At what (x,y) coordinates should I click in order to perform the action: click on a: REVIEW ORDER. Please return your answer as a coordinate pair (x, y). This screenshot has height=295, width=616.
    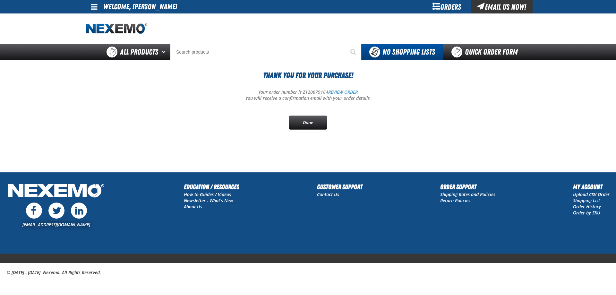
    Looking at the image, I should click on (343, 92).